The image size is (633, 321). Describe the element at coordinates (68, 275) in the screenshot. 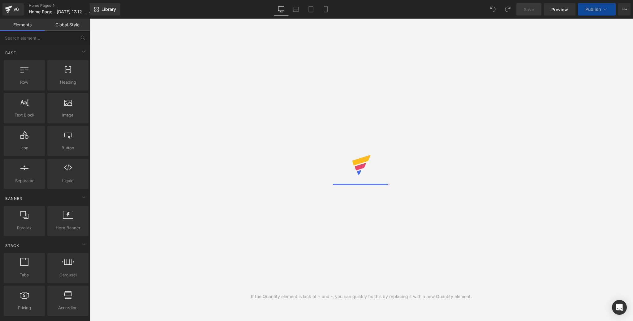

I see `span: Carousel` at that location.